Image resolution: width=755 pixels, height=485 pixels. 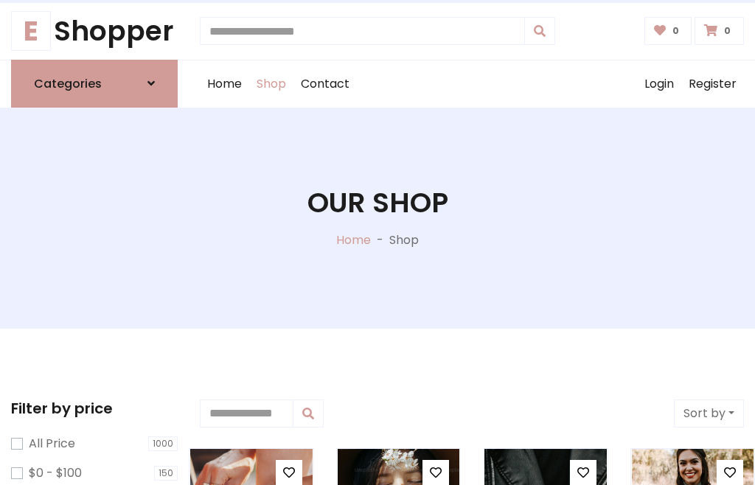 I want to click on a: Contact, so click(x=325, y=84).